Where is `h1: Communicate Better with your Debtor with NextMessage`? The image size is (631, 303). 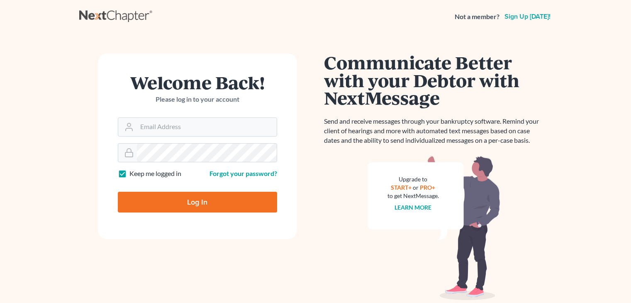 h1: Communicate Better with your Debtor with NextMessage is located at coordinates (434, 80).